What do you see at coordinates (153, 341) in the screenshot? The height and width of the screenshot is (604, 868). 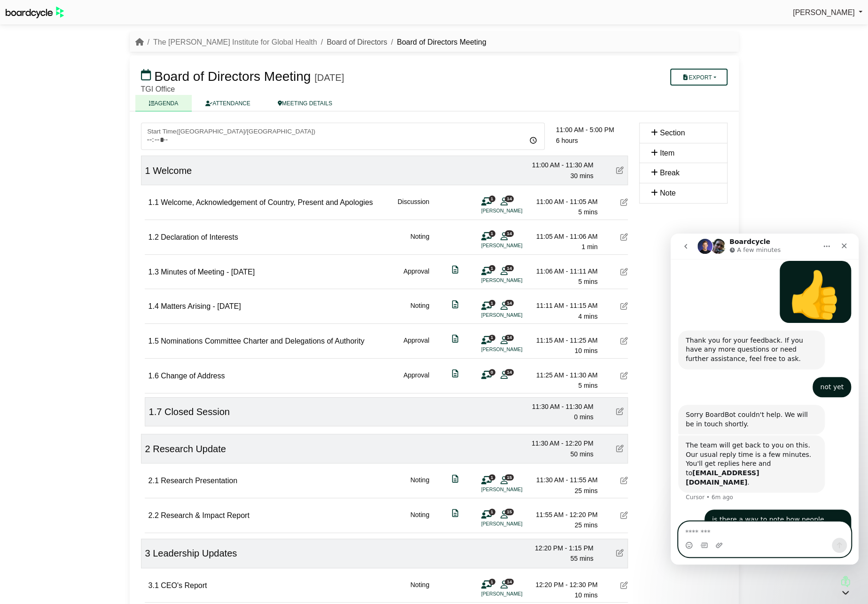 I see `span: 1.5` at bounding box center [153, 341].